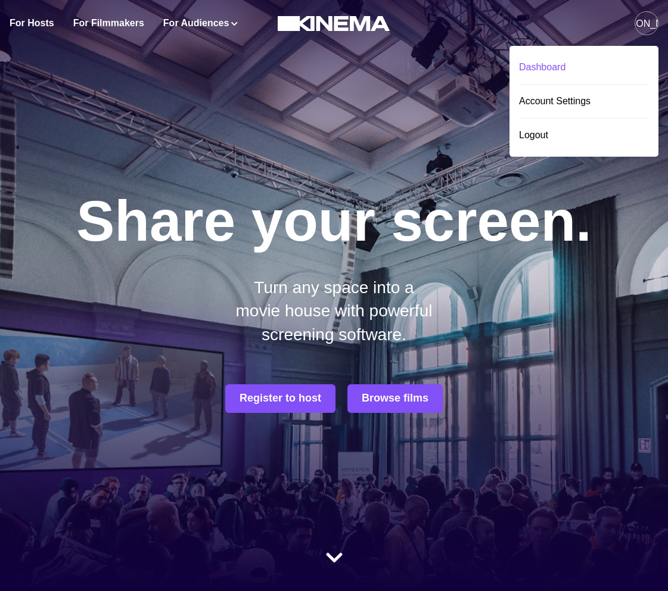 Image resolution: width=668 pixels, height=591 pixels. What do you see at coordinates (32, 23) in the screenshot?
I see `a: For Hosts` at bounding box center [32, 23].